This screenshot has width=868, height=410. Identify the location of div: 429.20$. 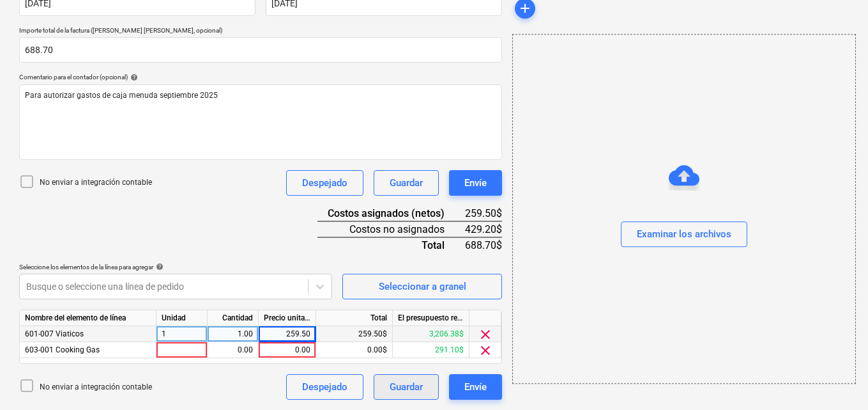
(483, 229).